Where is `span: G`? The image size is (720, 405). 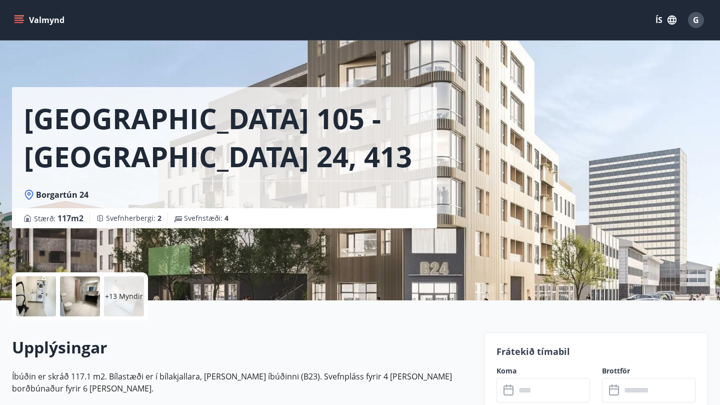
span: G is located at coordinates (696, 20).